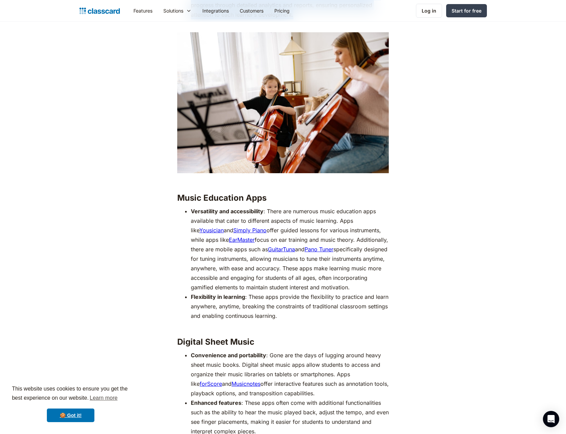 The height and width of the screenshot is (434, 566). Describe the element at coordinates (229, 355) in the screenshot. I see `strong: Convenience and portability` at that location.